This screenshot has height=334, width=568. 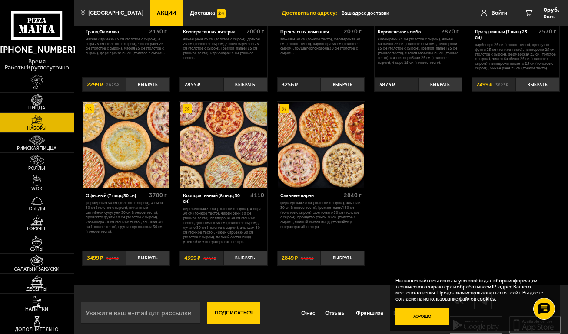 I want to click on div: Офисный (7 пицц 30 см), so click(x=116, y=196).